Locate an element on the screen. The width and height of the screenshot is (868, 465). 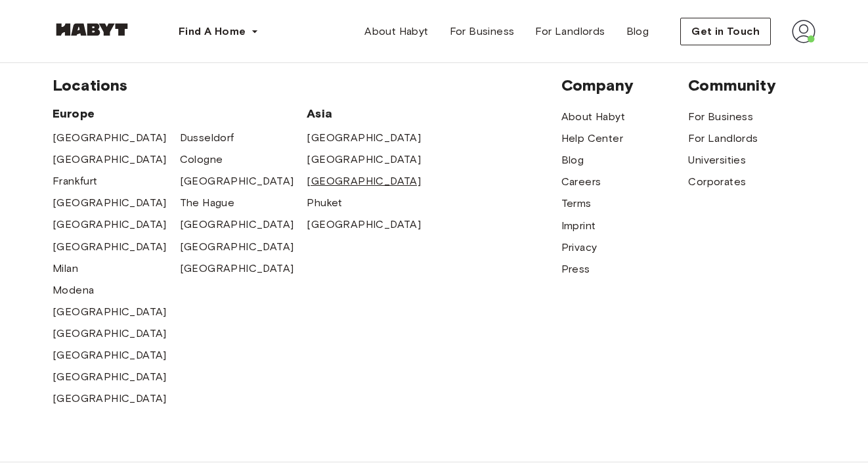
a: Universities is located at coordinates (717, 161).